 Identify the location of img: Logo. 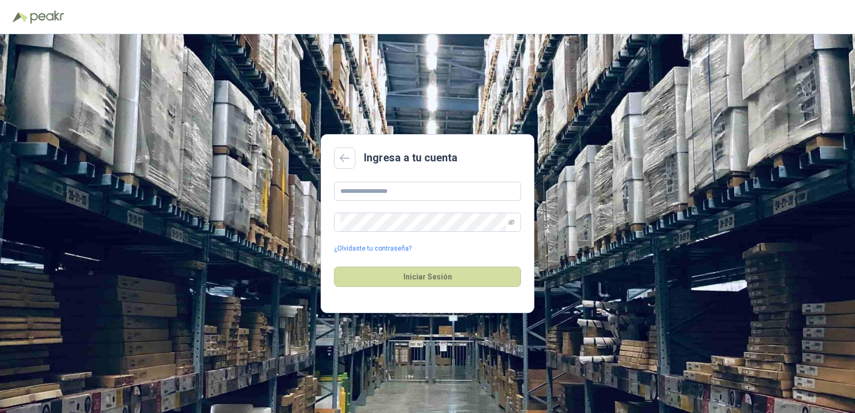
(20, 17).